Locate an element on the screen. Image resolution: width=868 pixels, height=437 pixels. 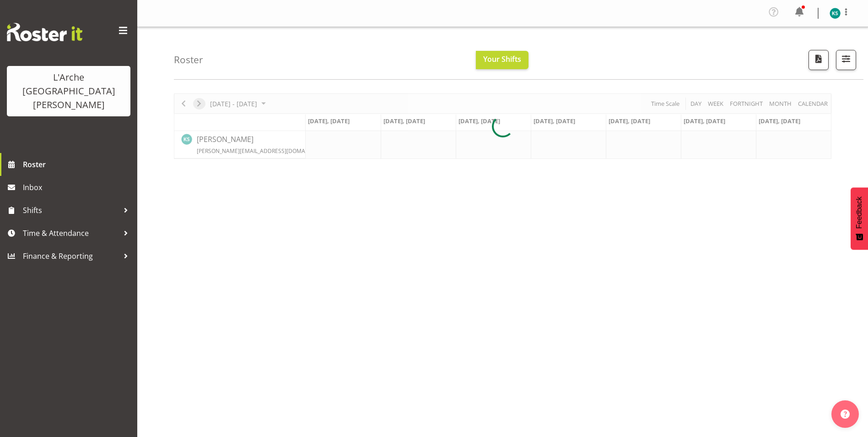
span: Inbox is located at coordinates (78, 187).